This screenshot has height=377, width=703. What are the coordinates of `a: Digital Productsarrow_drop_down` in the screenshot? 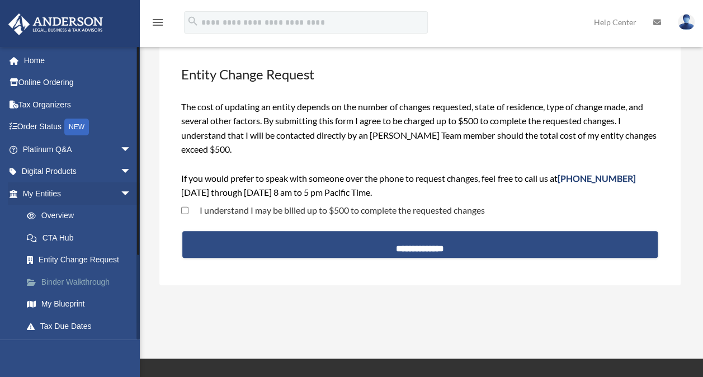 It's located at (78, 172).